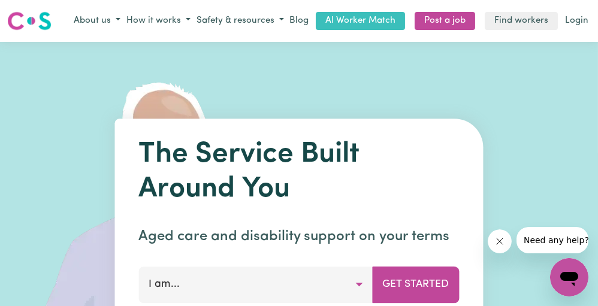  Describe the element at coordinates (577, 21) in the screenshot. I see `a: Login` at that location.